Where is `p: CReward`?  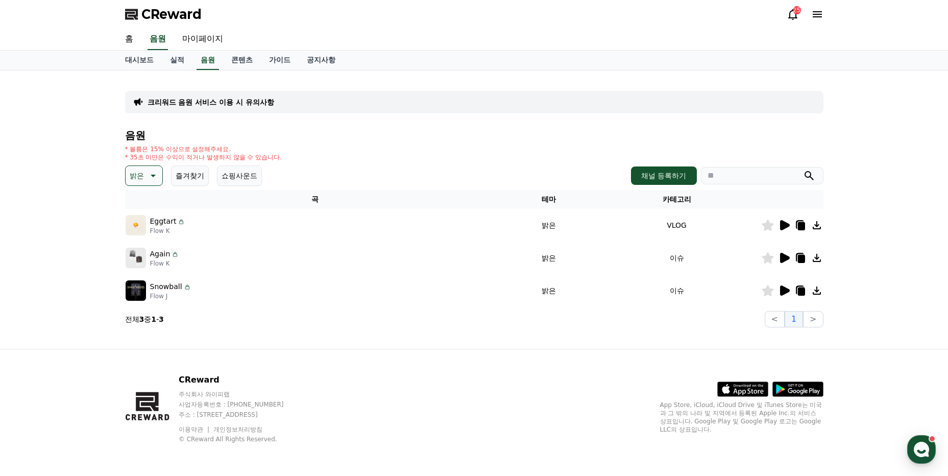
p: CReward is located at coordinates (241, 380).